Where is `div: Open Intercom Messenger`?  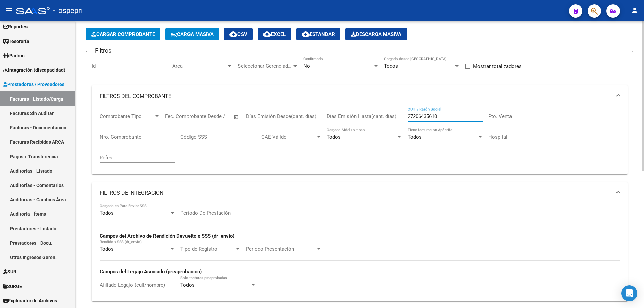
div: Open Intercom Messenger is located at coordinates (629, 293).